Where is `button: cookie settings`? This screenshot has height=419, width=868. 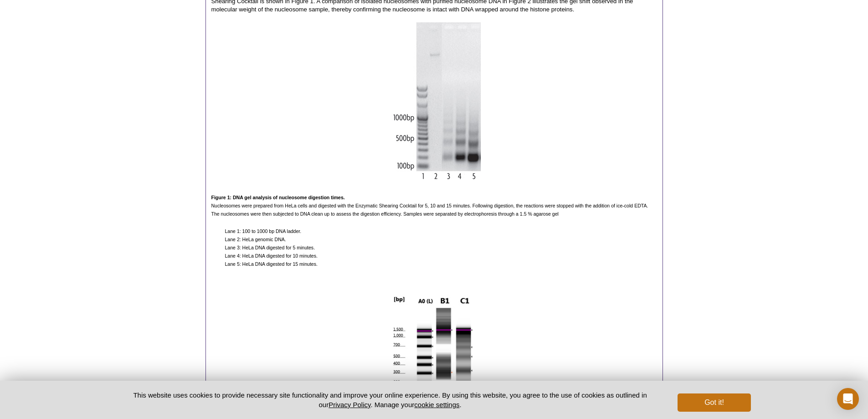
button: cookie settings is located at coordinates (436, 404).